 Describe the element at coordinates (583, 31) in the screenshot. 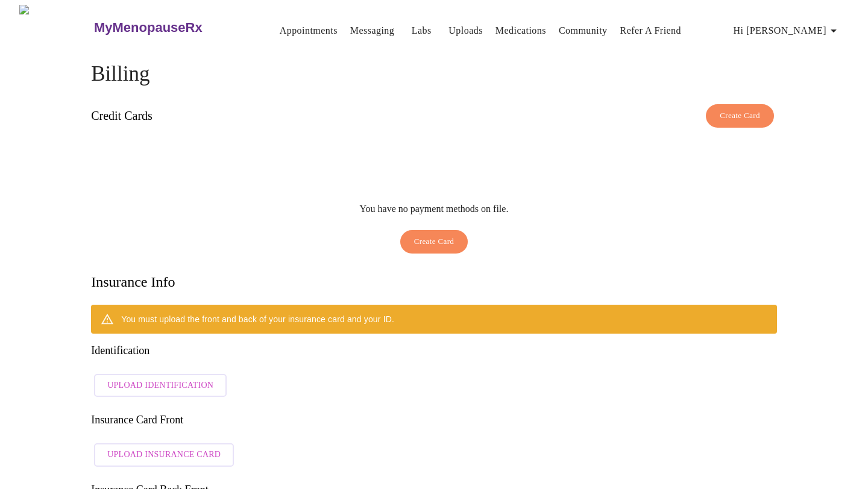

I see `button: Community` at that location.